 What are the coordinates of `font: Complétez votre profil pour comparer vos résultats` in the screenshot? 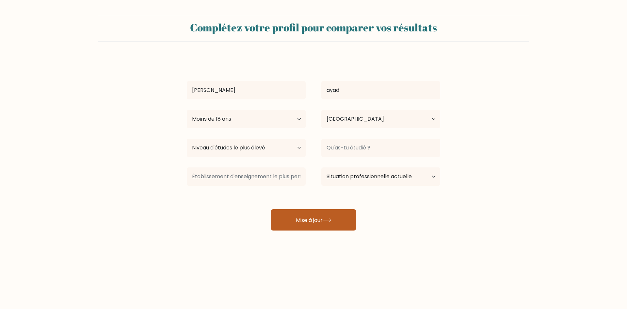 It's located at (313, 27).